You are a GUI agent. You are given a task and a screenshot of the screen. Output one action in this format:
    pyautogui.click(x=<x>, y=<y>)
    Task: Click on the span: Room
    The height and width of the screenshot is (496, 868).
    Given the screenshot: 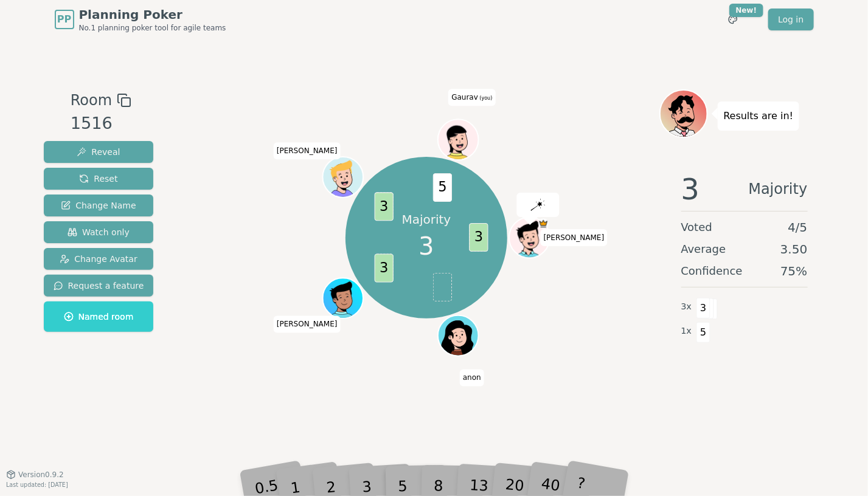 What is the action you would take?
    pyautogui.click(x=92, y=100)
    